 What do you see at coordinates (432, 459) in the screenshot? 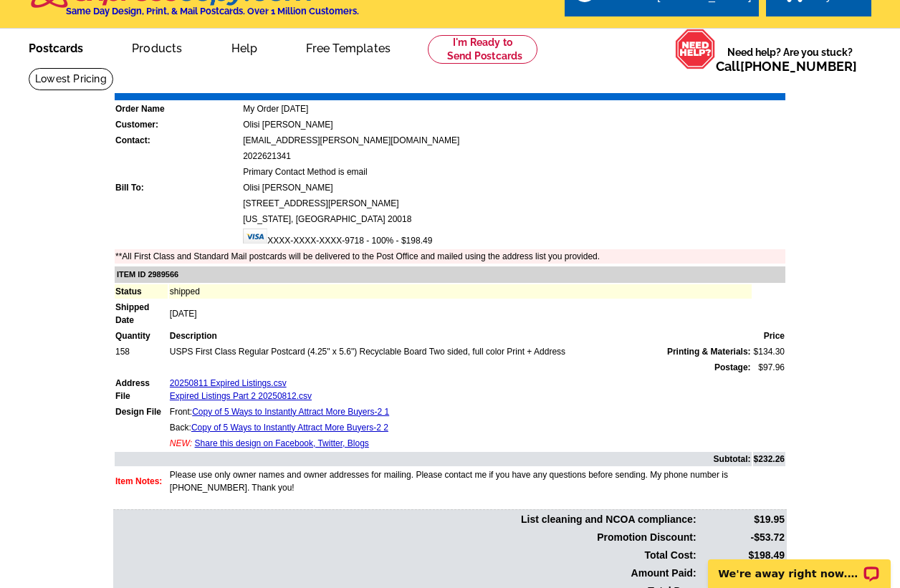
I see `td: Subtotal:` at bounding box center [432, 459].